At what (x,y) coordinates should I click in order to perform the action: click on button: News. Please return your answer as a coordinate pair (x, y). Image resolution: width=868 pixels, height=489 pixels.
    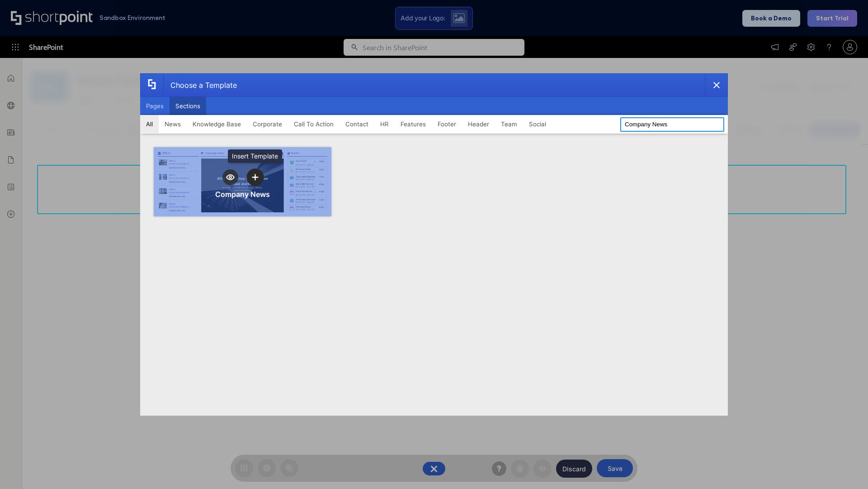
    Looking at the image, I should click on (173, 124).